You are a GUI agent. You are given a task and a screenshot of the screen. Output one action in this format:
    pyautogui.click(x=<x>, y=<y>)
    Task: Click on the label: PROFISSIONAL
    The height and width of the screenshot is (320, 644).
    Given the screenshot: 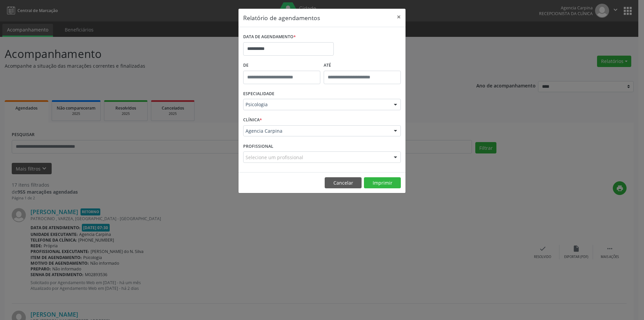 What is the action you would take?
    pyautogui.click(x=258, y=146)
    